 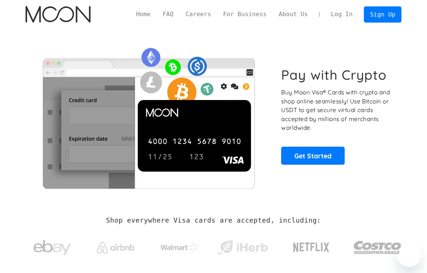 I want to click on img: Walmart, so click(x=179, y=247).